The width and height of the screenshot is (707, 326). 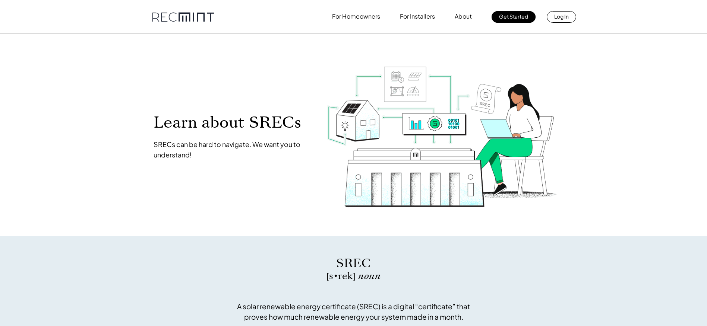 What do you see at coordinates (369, 276) in the screenshot?
I see `span: noun` at bounding box center [369, 276].